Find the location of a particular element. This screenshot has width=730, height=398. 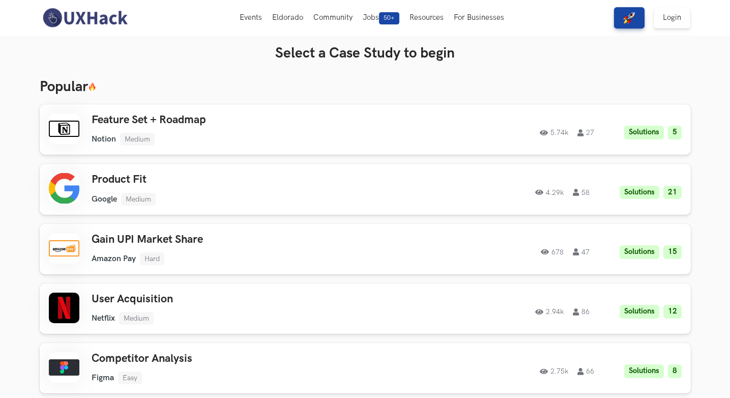

li: 21 is located at coordinates (673, 192).